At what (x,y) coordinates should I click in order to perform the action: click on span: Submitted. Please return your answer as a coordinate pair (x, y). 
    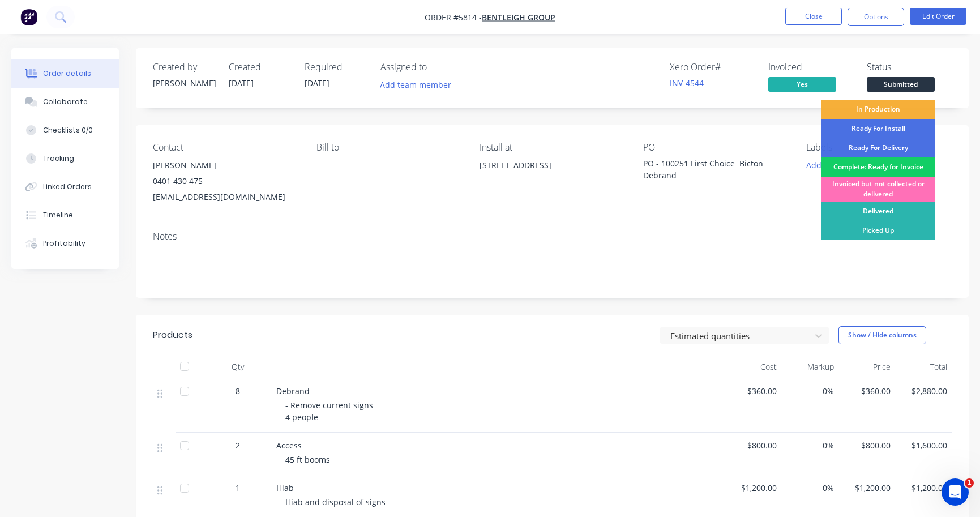
    Looking at the image, I should click on (901, 84).